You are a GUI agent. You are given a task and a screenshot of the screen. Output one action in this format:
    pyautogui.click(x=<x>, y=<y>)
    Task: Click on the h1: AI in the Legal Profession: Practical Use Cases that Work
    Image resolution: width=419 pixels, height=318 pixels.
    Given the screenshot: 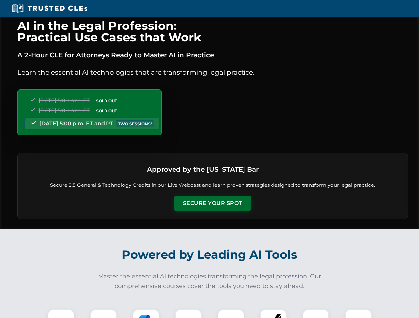 What is the action you would take?
    pyautogui.click(x=212, y=31)
    